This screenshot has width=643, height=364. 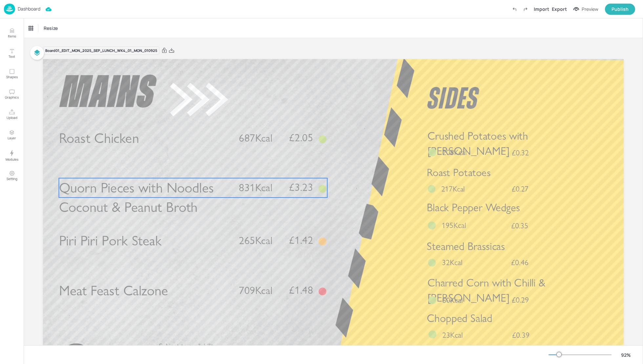 I want to click on span: £1.42, so click(x=301, y=240).